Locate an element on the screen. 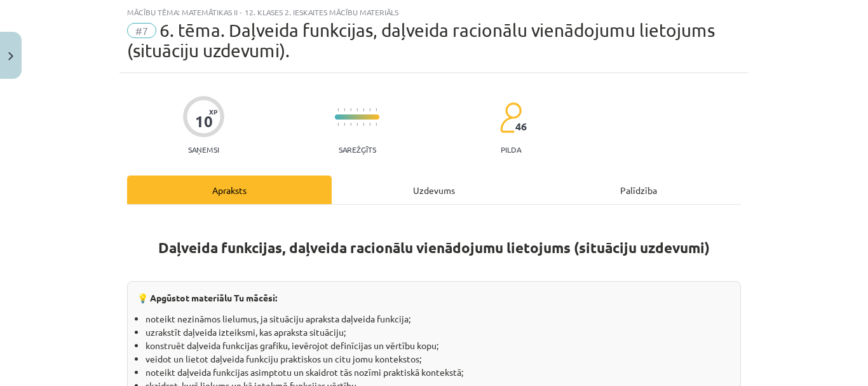 This screenshot has height=386, width=868. strong: 💡 Apgūstot materiālu Tu mācēsi: is located at coordinates (207, 298).